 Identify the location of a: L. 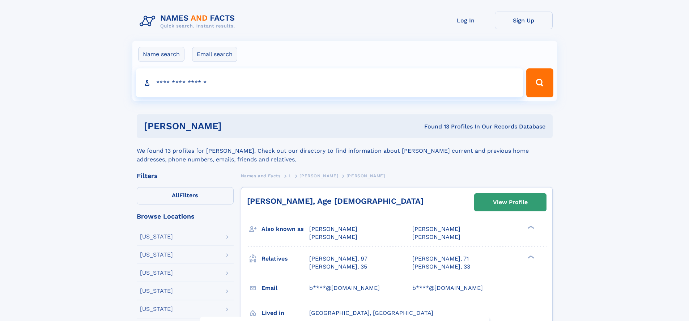
(290, 175).